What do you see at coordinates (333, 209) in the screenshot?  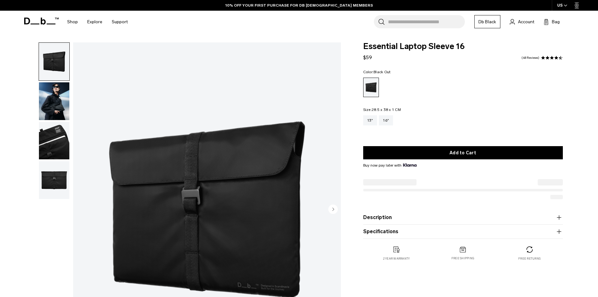 I see `button: Next slide` at bounding box center [333, 209].